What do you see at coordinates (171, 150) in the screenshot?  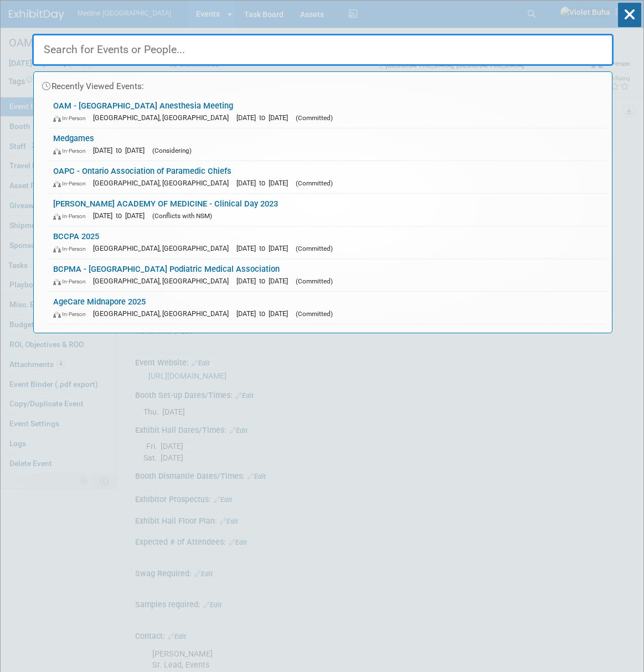 I see `span: (Considering)` at bounding box center [171, 150].